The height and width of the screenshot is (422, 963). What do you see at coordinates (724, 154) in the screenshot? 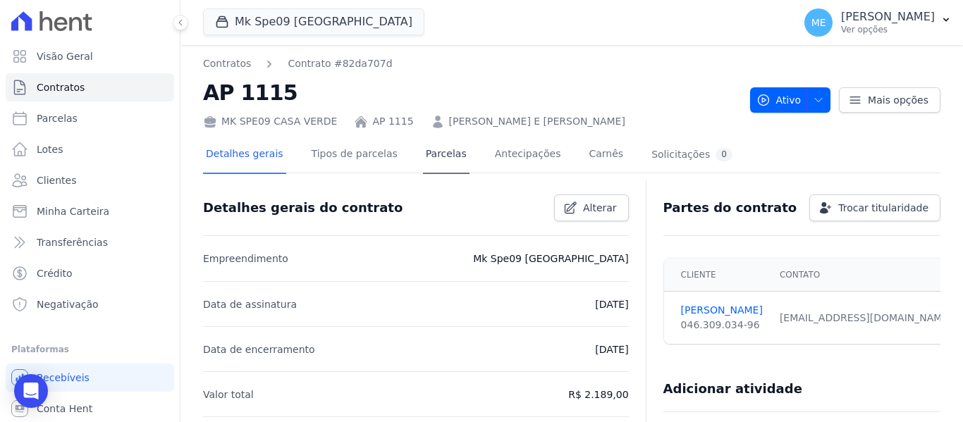
I see `div: 0` at bounding box center [724, 154].